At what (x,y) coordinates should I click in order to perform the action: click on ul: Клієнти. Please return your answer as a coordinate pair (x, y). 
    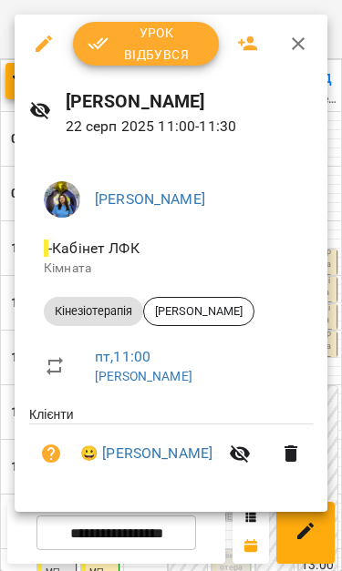
    Looking at the image, I should click on (170, 447).